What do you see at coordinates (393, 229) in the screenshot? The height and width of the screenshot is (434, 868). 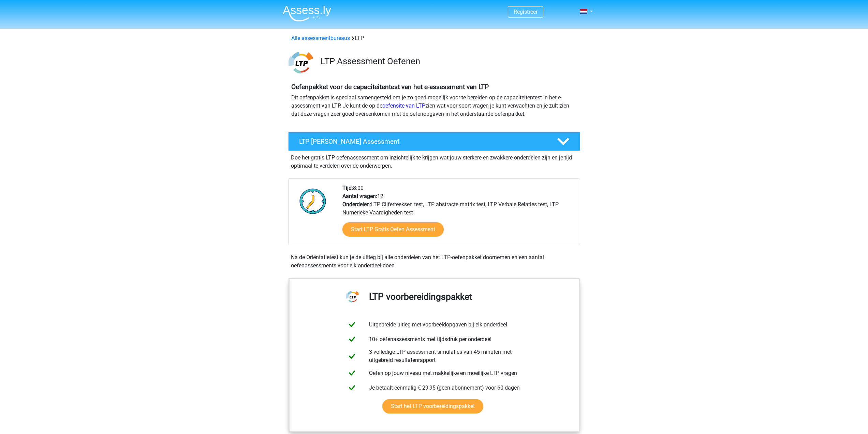 I see `a: Start LTP Gratis Oefen Assessment` at bounding box center [393, 229].